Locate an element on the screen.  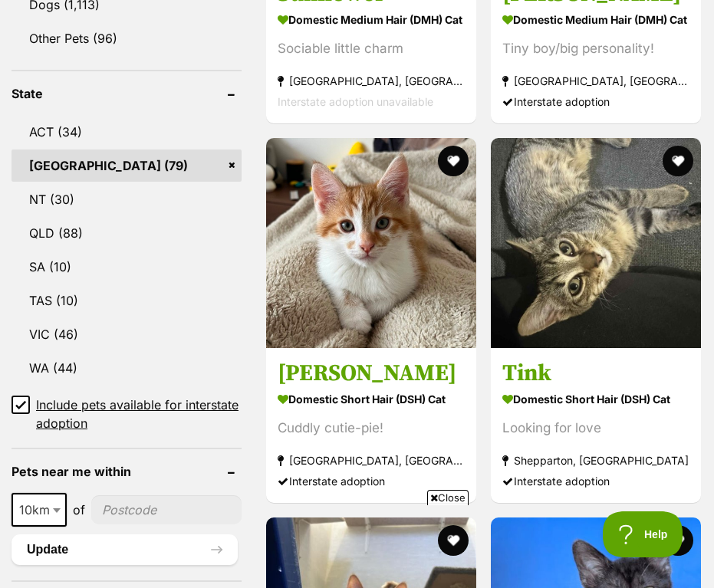
h3: Tink is located at coordinates (596, 373).